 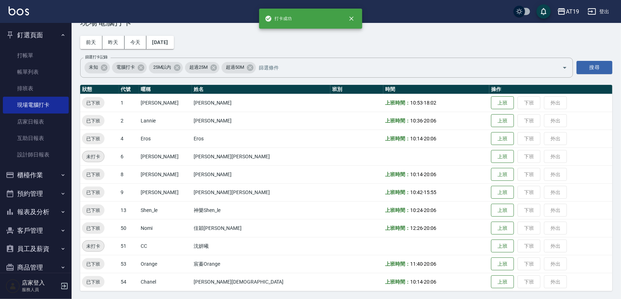 What do you see at coordinates (165, 89) in the screenshot?
I see `th: 暱稱` at bounding box center [165, 89].